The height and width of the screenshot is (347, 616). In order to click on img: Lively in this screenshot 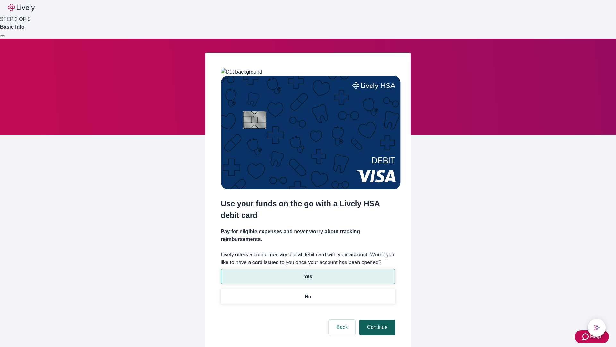, I will do `click(21, 8)`.